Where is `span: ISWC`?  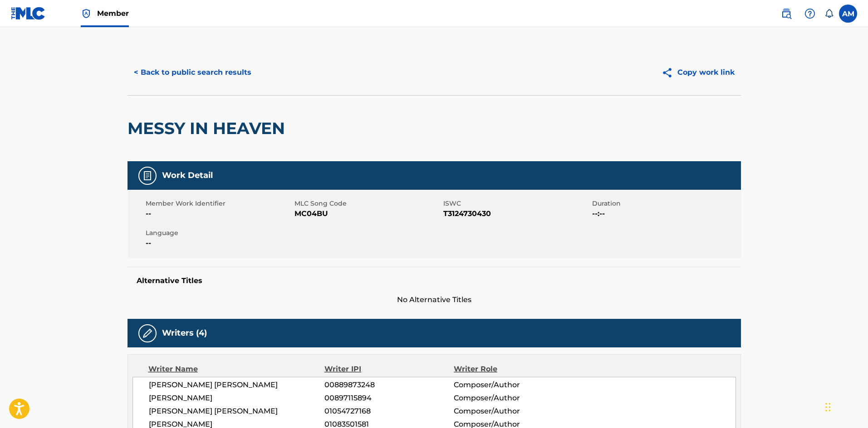 span: ISWC is located at coordinates (516, 203).